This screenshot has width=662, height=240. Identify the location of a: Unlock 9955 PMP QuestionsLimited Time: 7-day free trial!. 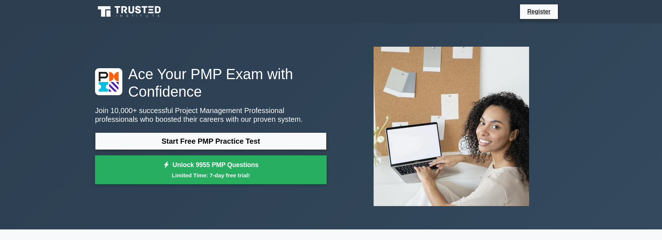
(211, 170).